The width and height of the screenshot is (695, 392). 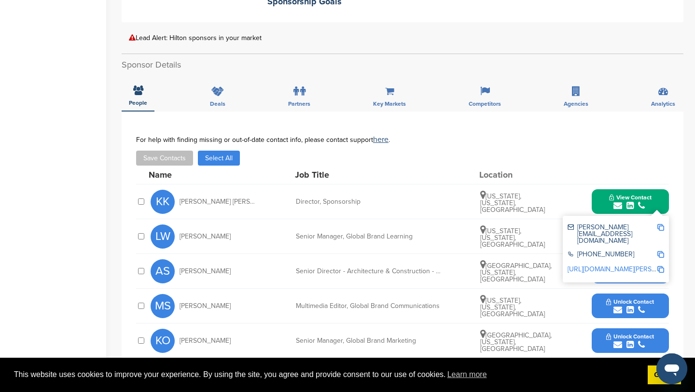 I want to click on button: Save Contacts, so click(x=165, y=158).